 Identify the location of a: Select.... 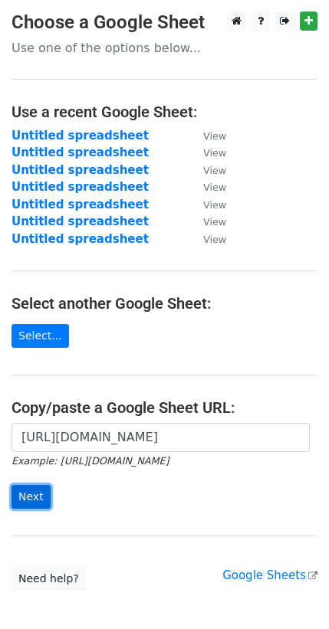
(40, 335).